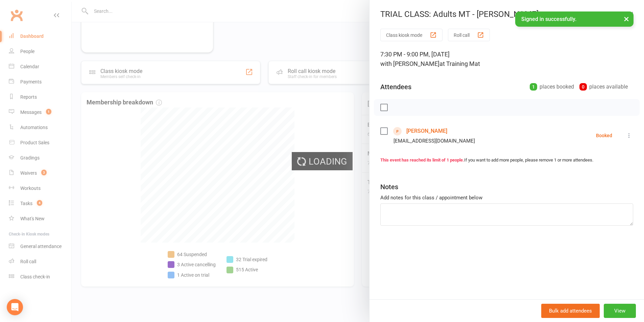 Image resolution: width=644 pixels, height=322 pixels. What do you see at coordinates (507, 197) in the screenshot?
I see `div: Add notes for this class / appointment below` at bounding box center [507, 197].